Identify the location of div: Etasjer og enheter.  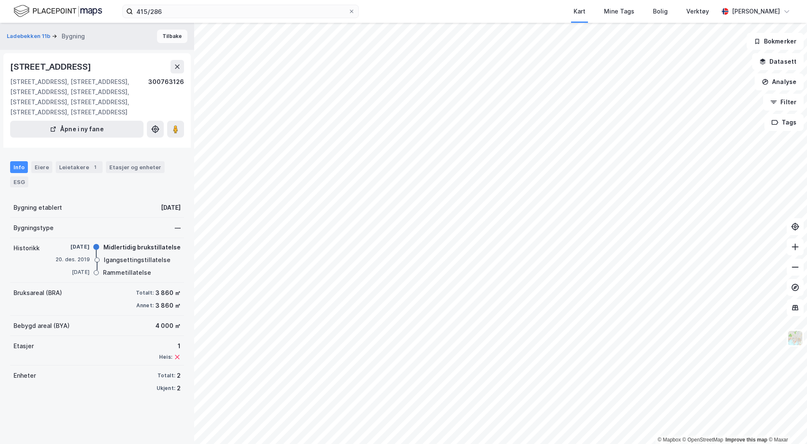
(135, 167).